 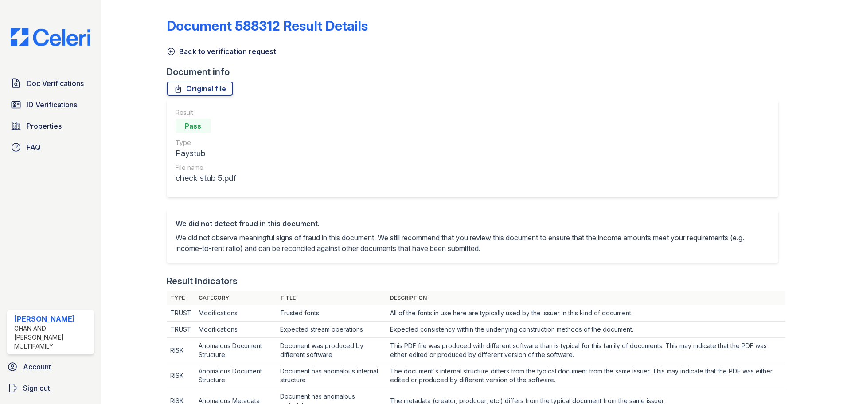 I want to click on div: Result Indicators, so click(x=202, y=281).